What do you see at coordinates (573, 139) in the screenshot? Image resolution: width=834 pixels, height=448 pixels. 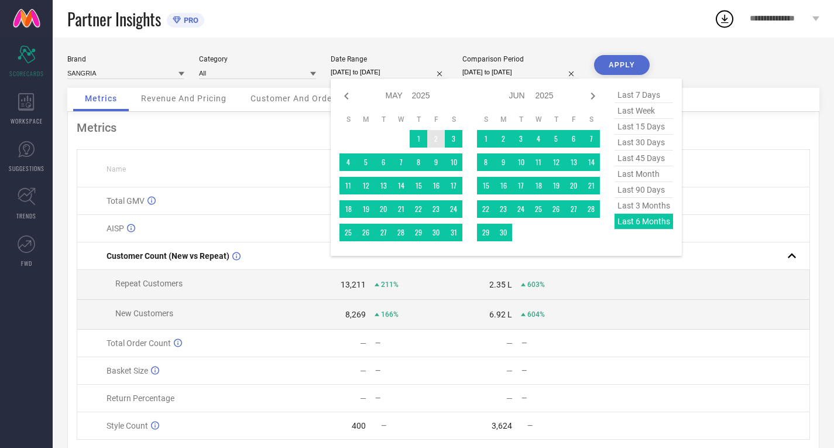 I see `td: Fri Jun 06 2025` at bounding box center [573, 139].